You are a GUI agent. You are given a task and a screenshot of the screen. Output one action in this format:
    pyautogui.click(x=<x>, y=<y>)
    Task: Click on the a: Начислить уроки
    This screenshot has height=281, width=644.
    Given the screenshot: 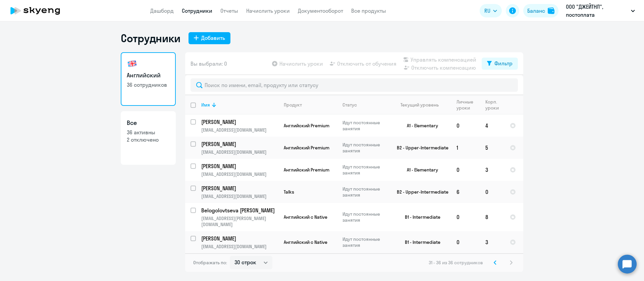 What is the action you would take?
    pyautogui.click(x=268, y=11)
    